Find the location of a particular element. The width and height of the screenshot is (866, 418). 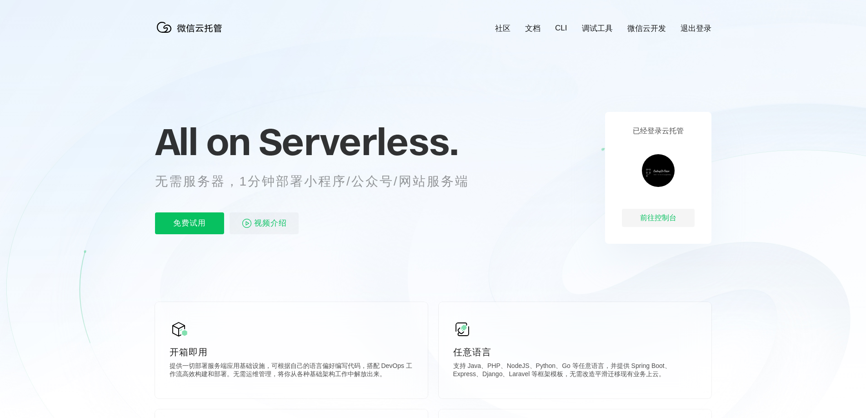

span: Serverless. is located at coordinates (358, 141).